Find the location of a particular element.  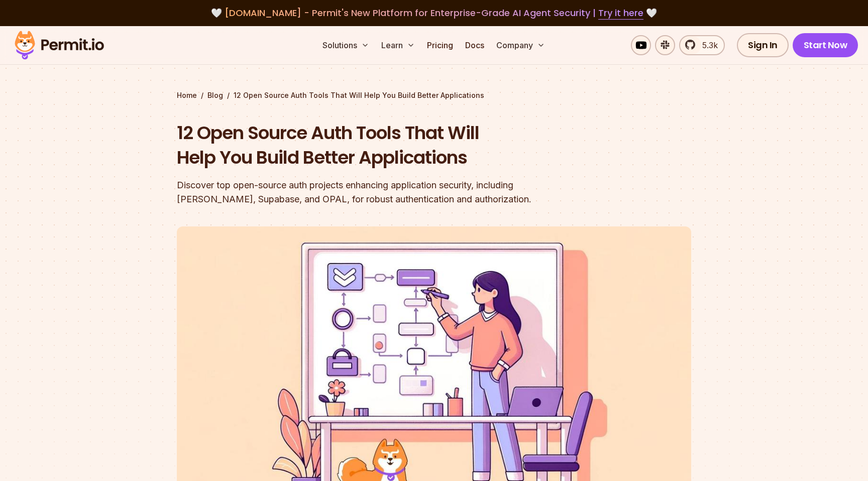

button: Learn is located at coordinates (398, 45).